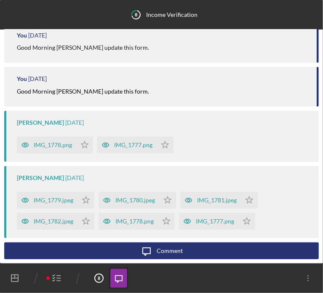 The width and height of the screenshot is (323, 293). Describe the element at coordinates (172, 15) in the screenshot. I see `div: Income Verification` at that location.